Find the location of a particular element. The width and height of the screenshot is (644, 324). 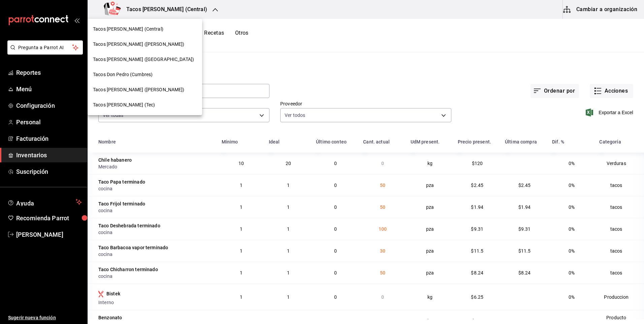

span: Tacos Don Pedro (Cumbres) is located at coordinates (123, 74).